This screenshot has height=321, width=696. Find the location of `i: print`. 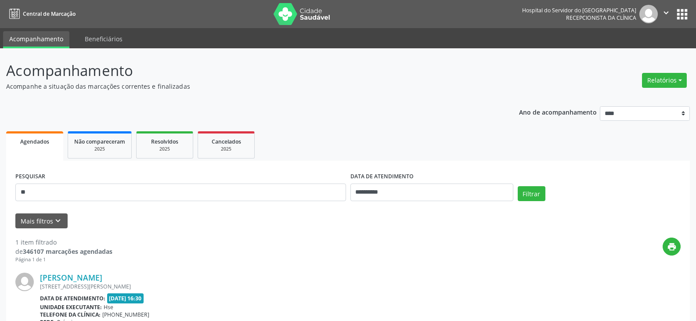

i: print is located at coordinates (672, 247).